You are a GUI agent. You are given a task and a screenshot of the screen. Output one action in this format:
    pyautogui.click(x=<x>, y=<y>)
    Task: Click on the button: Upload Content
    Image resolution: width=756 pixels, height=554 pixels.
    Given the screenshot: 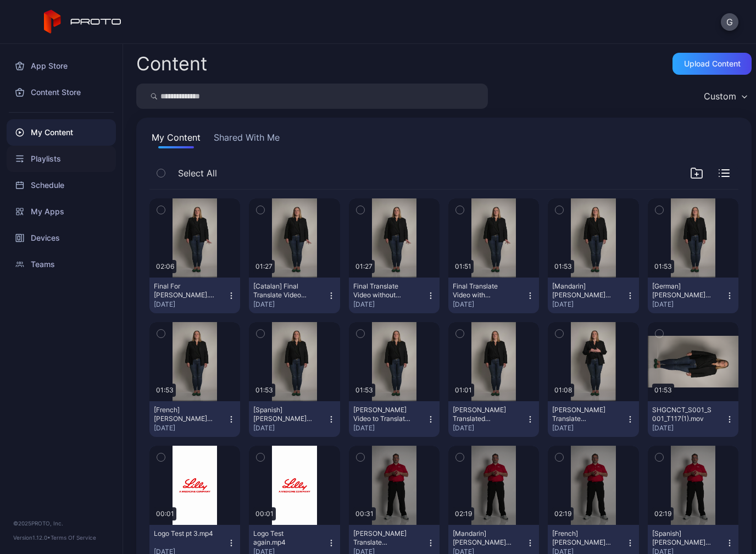 What is the action you would take?
    pyautogui.click(x=712, y=64)
    